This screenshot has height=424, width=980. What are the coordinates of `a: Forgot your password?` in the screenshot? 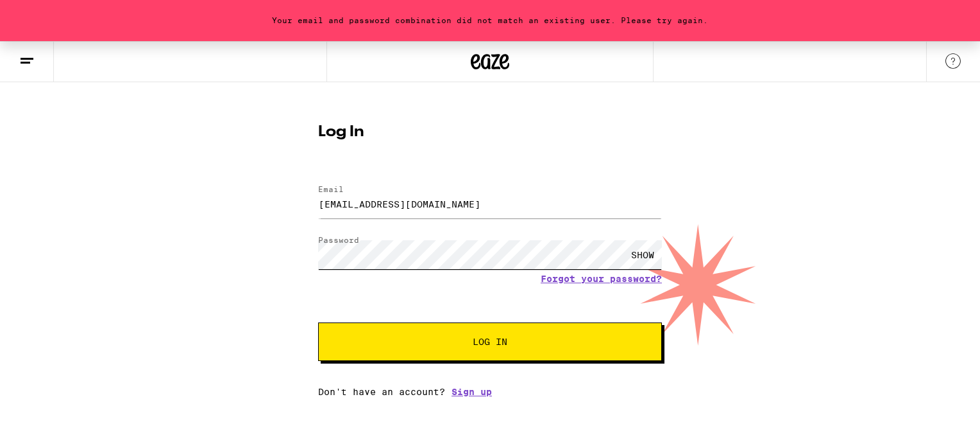 It's located at (601, 278).